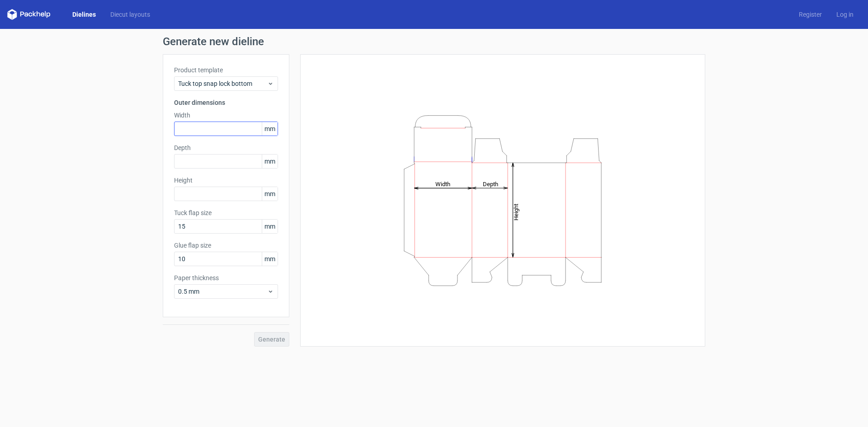  Describe the element at coordinates (226, 103) in the screenshot. I see `h3: Outer dimensions` at that location.